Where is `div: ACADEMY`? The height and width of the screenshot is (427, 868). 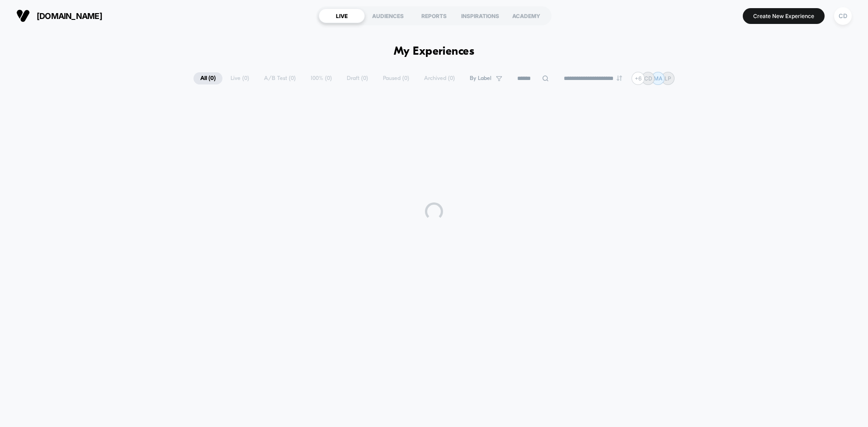 div: ACADEMY is located at coordinates (527, 16).